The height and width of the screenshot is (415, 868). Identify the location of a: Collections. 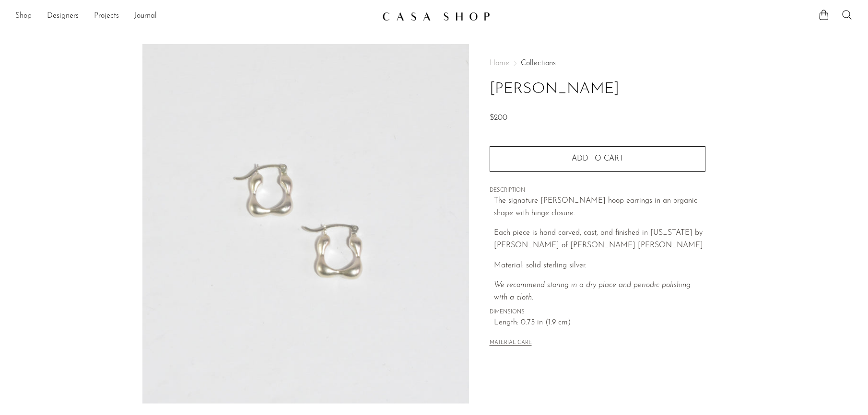
(538, 63).